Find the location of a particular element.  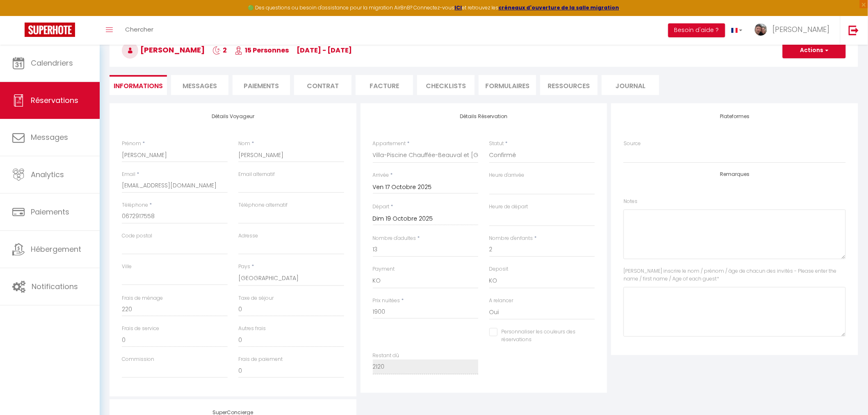

span: Paiements is located at coordinates (50, 212).